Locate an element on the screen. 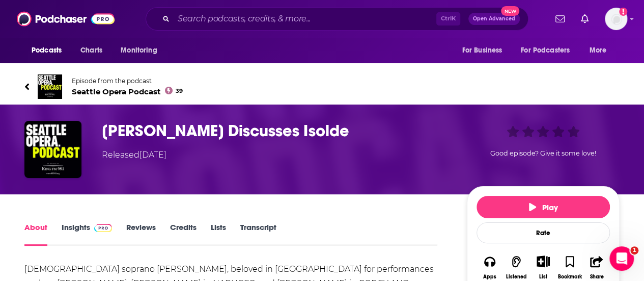  img: Podchaser - Follow, Share and Rate Podcasts is located at coordinates (66, 19).